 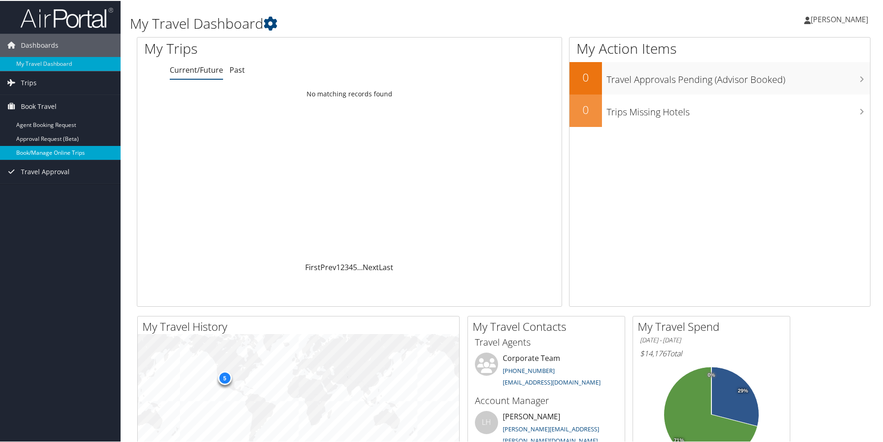 I want to click on h6: Total, so click(x=711, y=353).